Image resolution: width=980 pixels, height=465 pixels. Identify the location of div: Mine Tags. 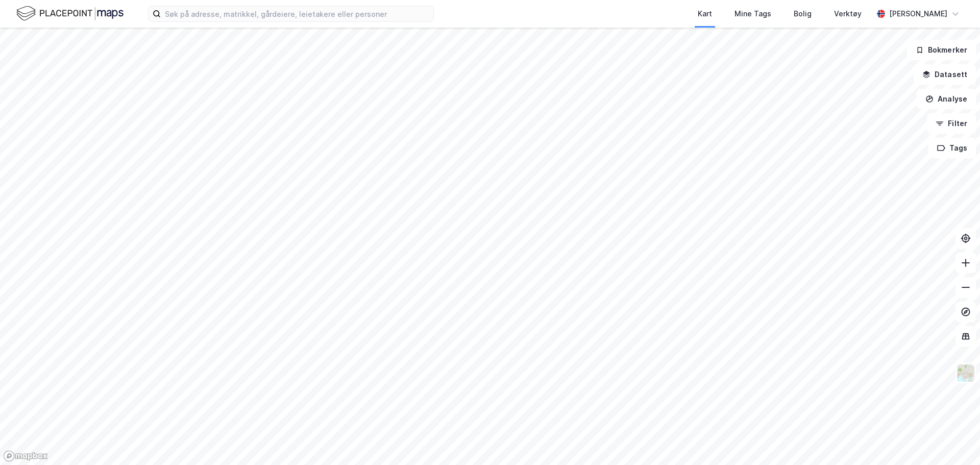
(753, 14).